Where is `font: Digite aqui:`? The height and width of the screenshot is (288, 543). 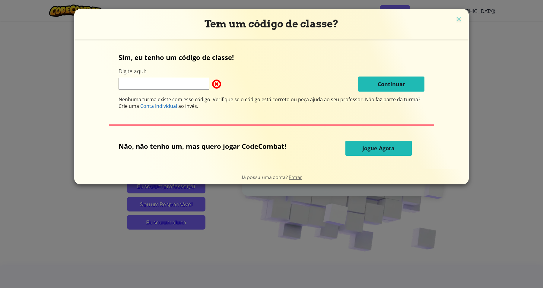 font: Digite aqui: is located at coordinates (132, 71).